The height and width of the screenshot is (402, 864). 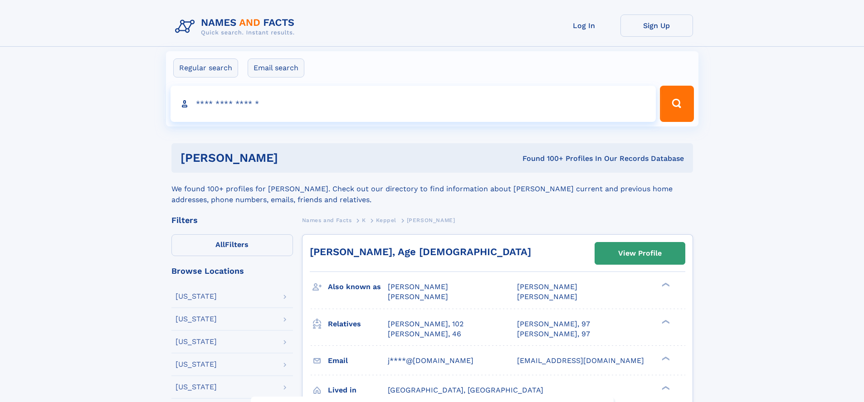 What do you see at coordinates (640, 254) in the screenshot?
I see `div: View Profile` at bounding box center [640, 254].